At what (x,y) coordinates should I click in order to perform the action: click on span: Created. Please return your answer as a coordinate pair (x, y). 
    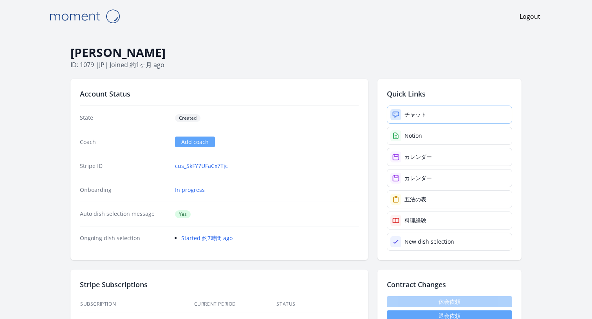
    Looking at the image, I should click on (188, 118).